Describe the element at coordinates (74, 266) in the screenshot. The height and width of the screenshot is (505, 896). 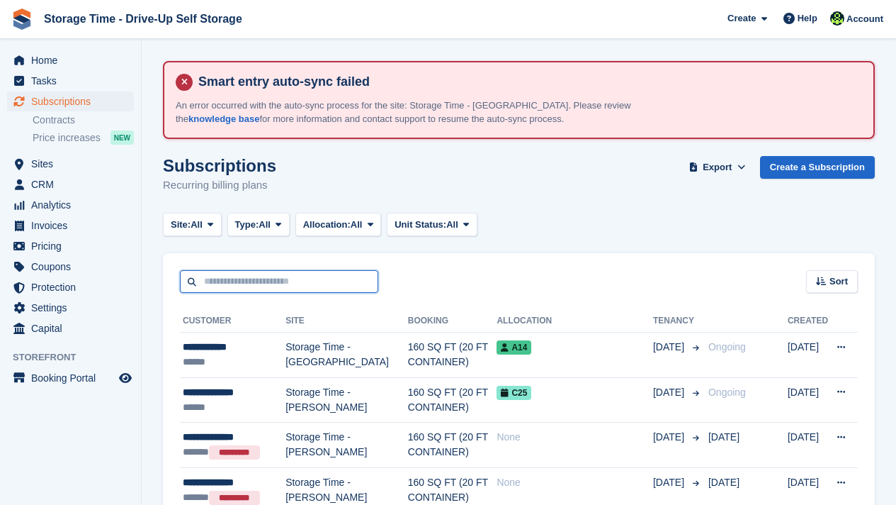
I see `span: Coupons` at that location.